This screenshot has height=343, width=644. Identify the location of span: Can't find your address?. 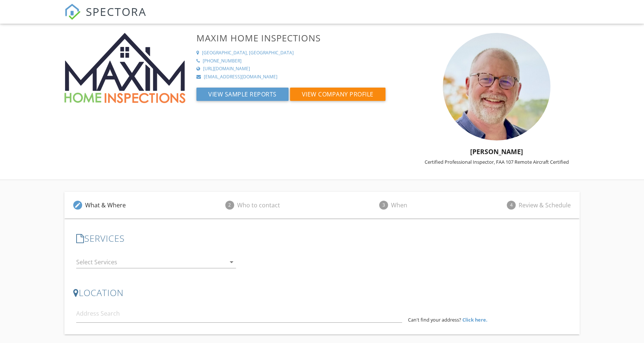
(435, 320).